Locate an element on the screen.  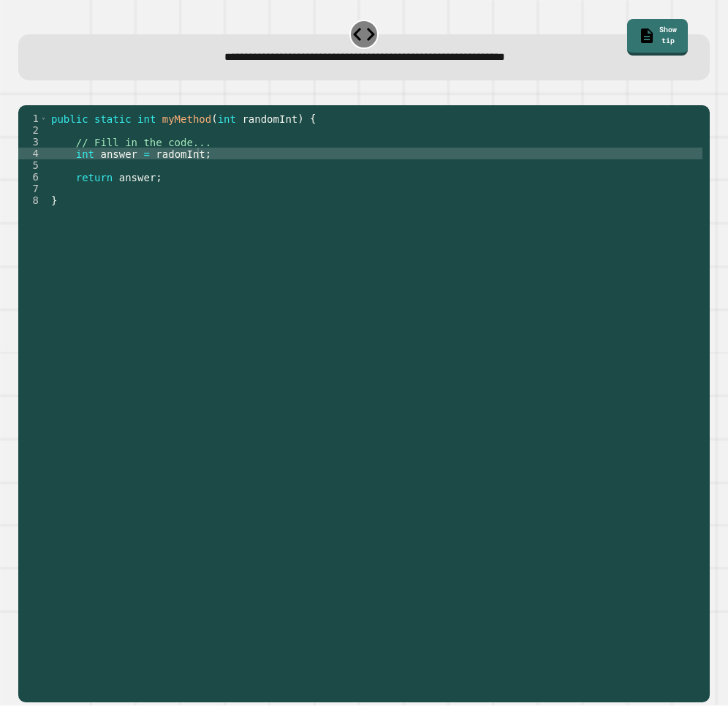
div: 1 is located at coordinates (33, 118).